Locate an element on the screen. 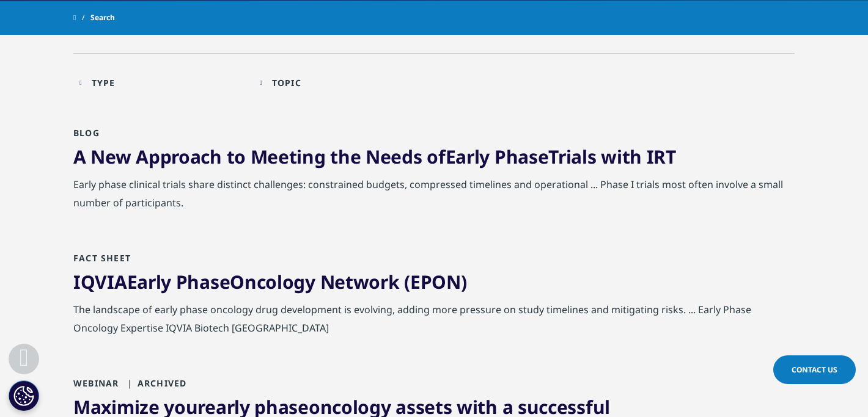  a: Contact Us is located at coordinates (814, 370).